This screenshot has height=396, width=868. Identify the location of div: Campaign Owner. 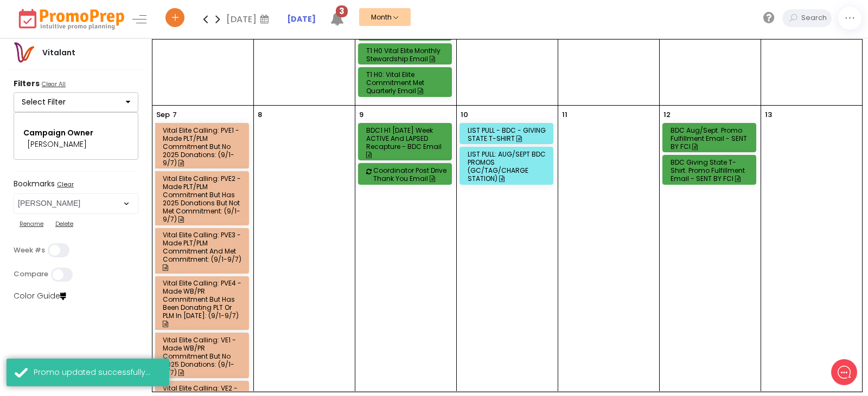
(76, 133).